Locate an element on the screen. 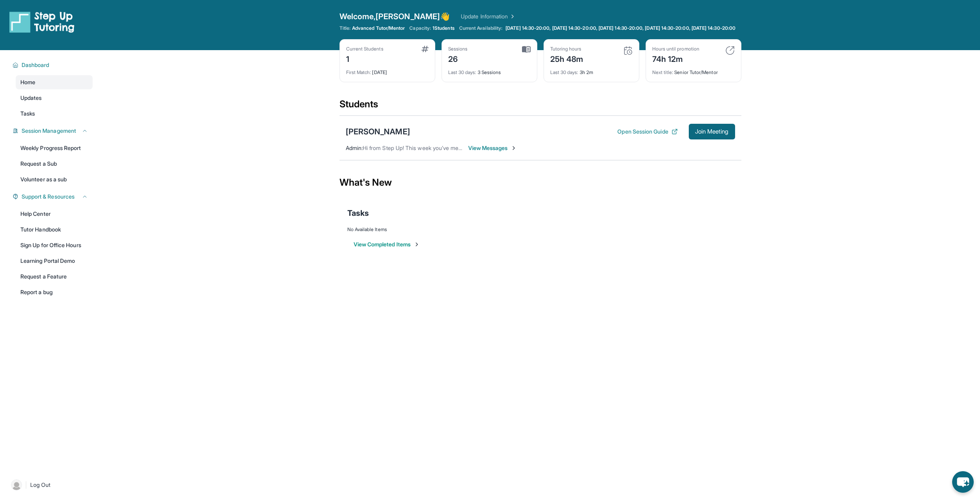  span: Dashboard is located at coordinates (36, 65).